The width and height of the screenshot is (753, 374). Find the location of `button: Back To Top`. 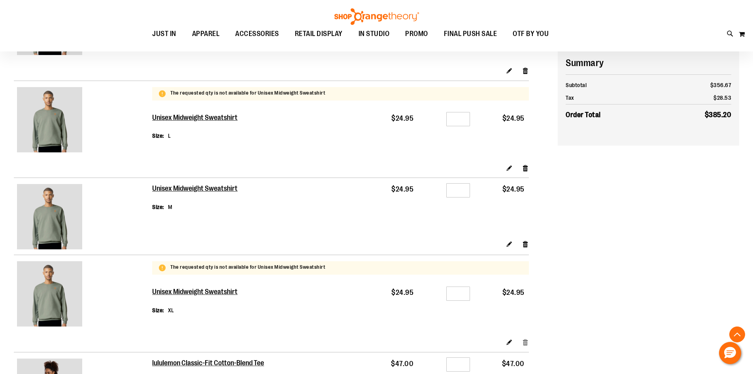

button: Back To Top is located at coordinates (737, 334).